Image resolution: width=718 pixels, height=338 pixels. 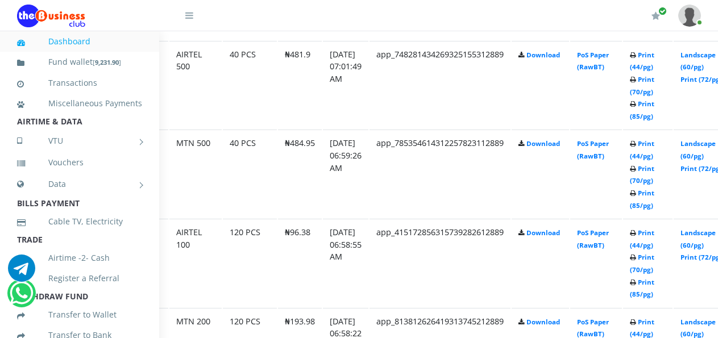 What do you see at coordinates (195, 85) in the screenshot?
I see `td: AIRTEL 500` at bounding box center [195, 85].